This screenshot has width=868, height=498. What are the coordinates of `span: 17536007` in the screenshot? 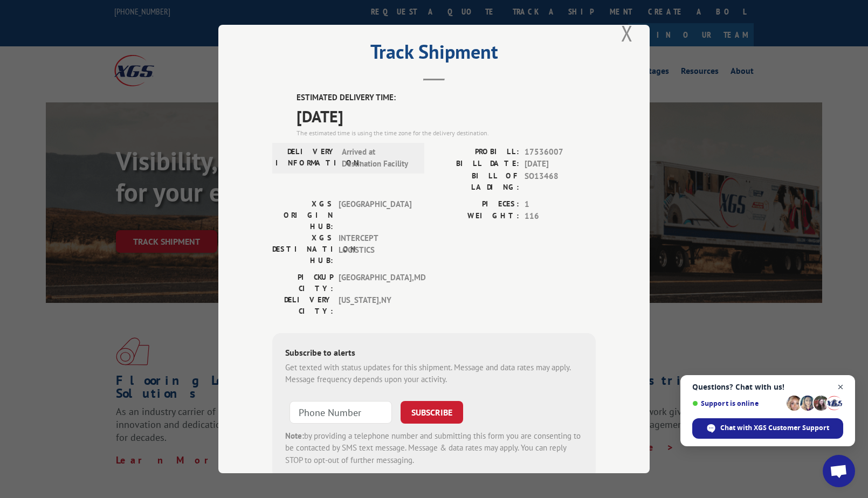 It's located at (560, 151).